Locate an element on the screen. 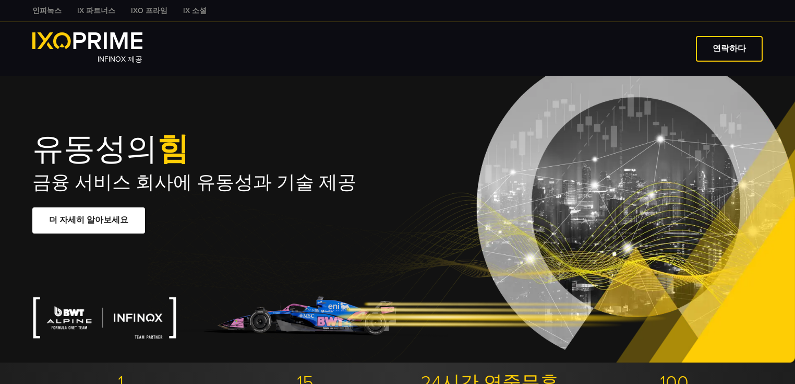 The width and height of the screenshot is (795, 384). a: IX 파트너스 is located at coordinates (96, 10).